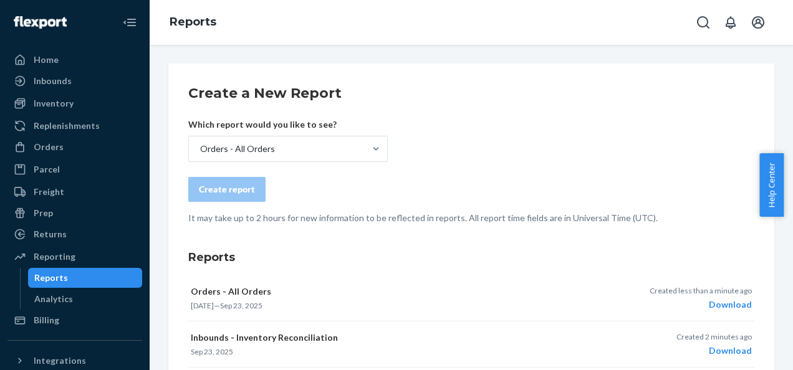 This screenshot has width=793, height=370. Describe the element at coordinates (376, 292) in the screenshot. I see `p: Orders - All Orders` at that location.